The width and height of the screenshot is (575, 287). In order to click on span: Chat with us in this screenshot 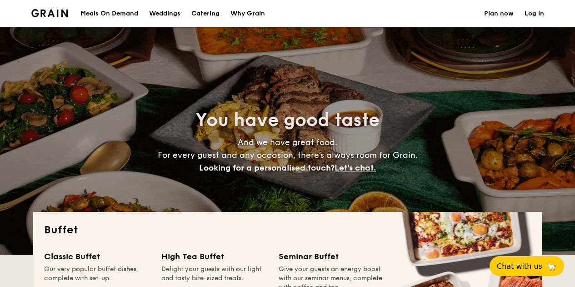, I will do `click(520, 266)`.